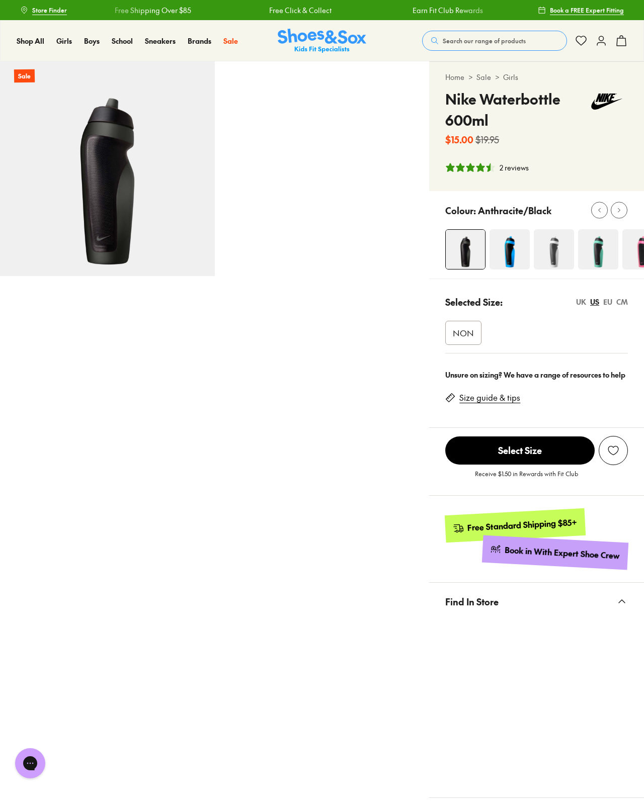 This screenshot has width=644, height=812. I want to click on p: Anthracite/Black, so click(514, 210).